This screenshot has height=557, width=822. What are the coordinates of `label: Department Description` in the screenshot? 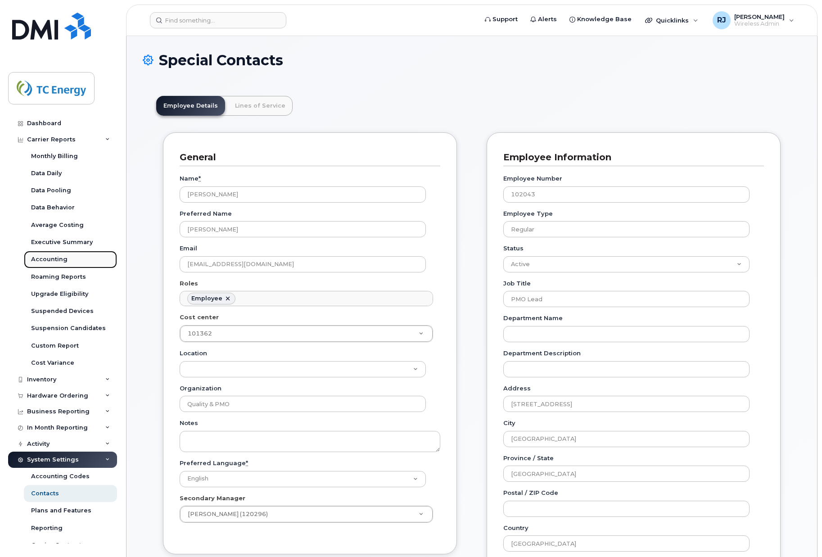 It's located at (542, 353).